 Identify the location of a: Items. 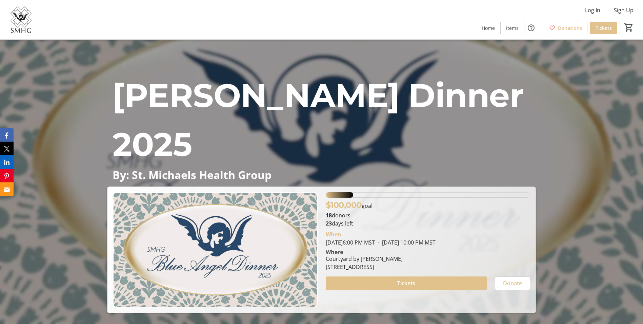
(513, 28).